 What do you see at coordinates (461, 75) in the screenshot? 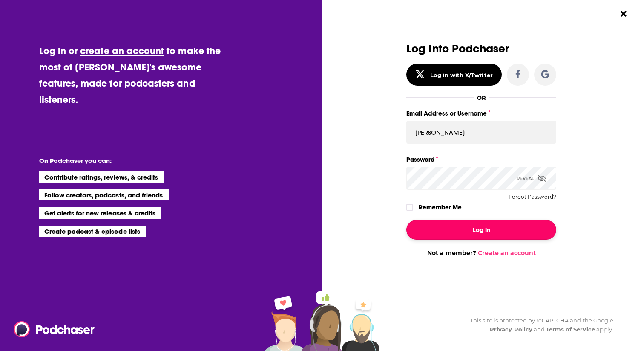
I see `div: Log in with X/Twitter` at bounding box center [461, 75].